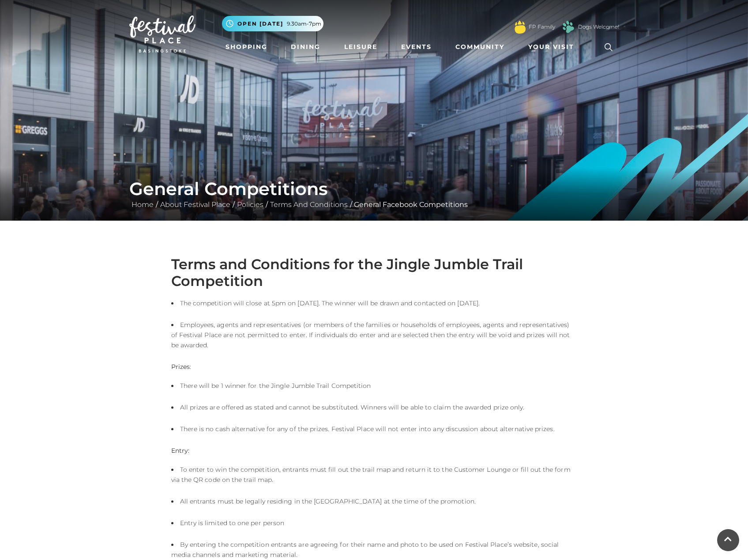 This screenshot has width=748, height=560. What do you see at coordinates (180, 451) in the screenshot?
I see `strong: Entry:` at bounding box center [180, 451].